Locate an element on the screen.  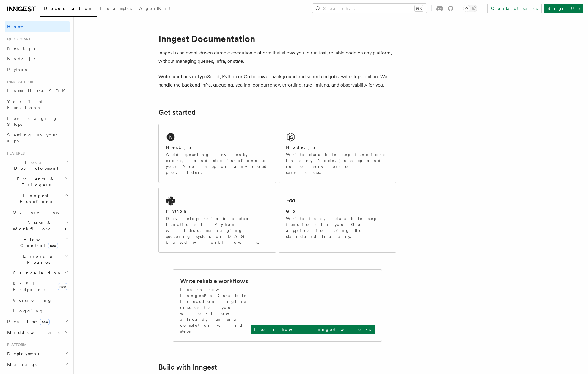
p: Write functions in TypeScript, Python or Go to power background and scheduled jobs, with steps bu... is located at coordinates (277, 81).